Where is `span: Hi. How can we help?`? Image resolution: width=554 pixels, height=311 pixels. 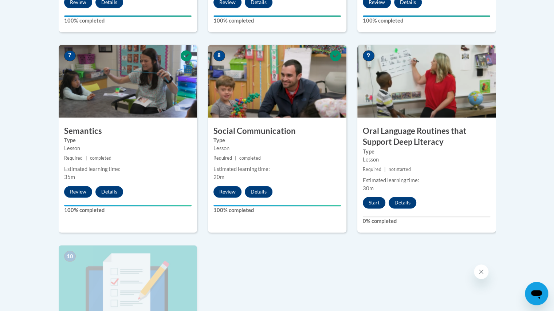
span: Hi. How can we help? is located at coordinates (32, 8).